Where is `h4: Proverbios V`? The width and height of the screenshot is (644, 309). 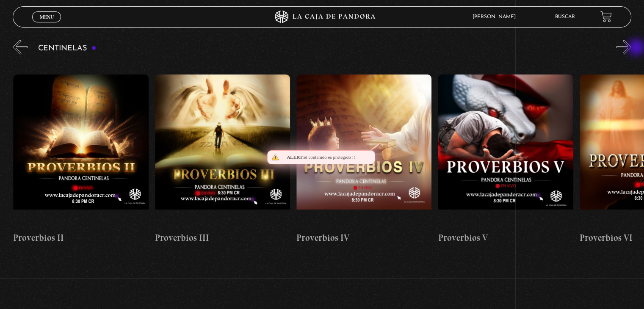
h4: Proverbios V is located at coordinates (505, 238).